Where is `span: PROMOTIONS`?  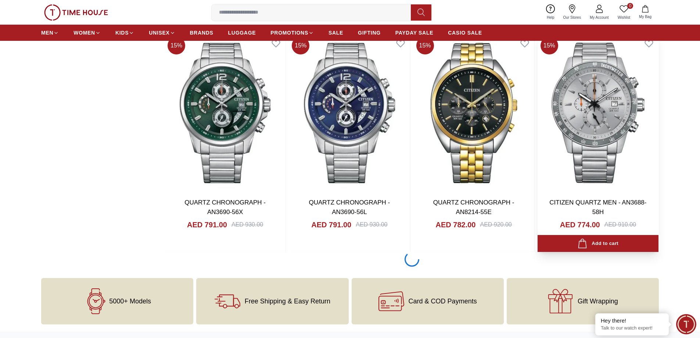 span: PROMOTIONS is located at coordinates (289, 33).